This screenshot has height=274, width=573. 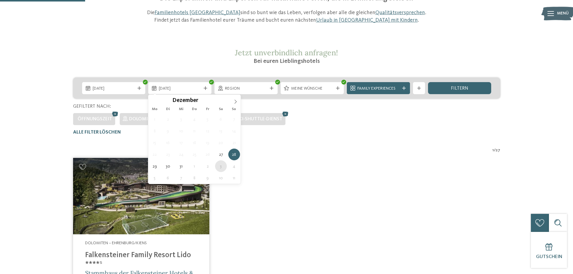 I want to click on span: Jetzt unverbindlich anfragen!, so click(x=286, y=53).